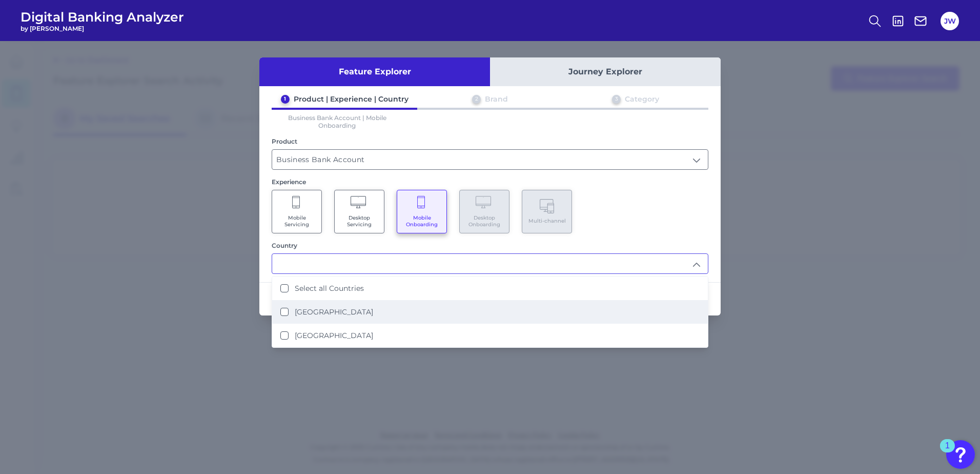 This screenshot has height=474, width=980. What do you see at coordinates (617, 99) in the screenshot?
I see `div: 3` at bounding box center [617, 99].